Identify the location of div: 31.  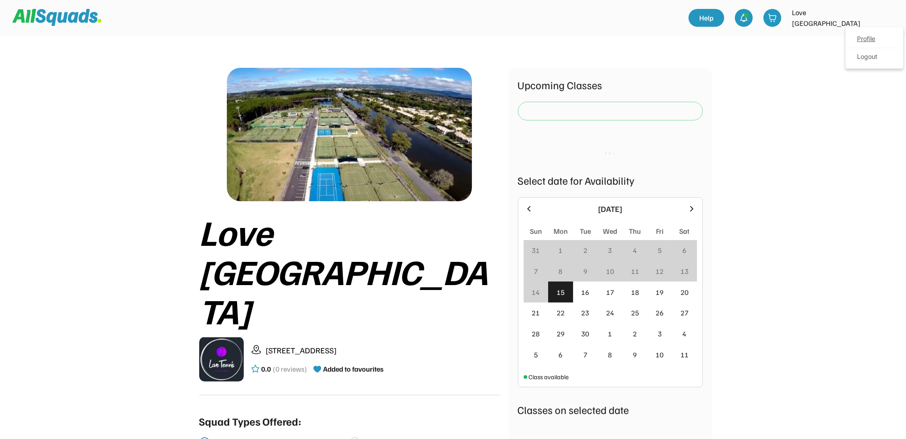
(536, 250).